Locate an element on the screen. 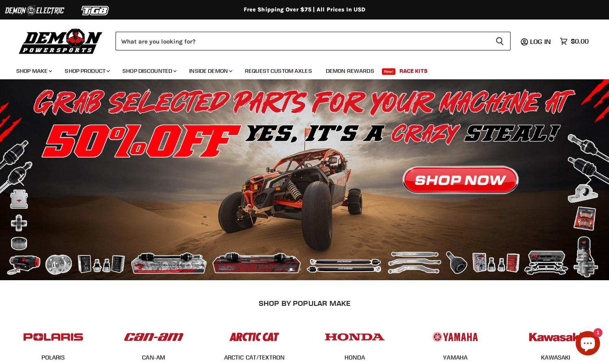  inbox-online-store-chat: Shopify online store chat is located at coordinates (589, 344).